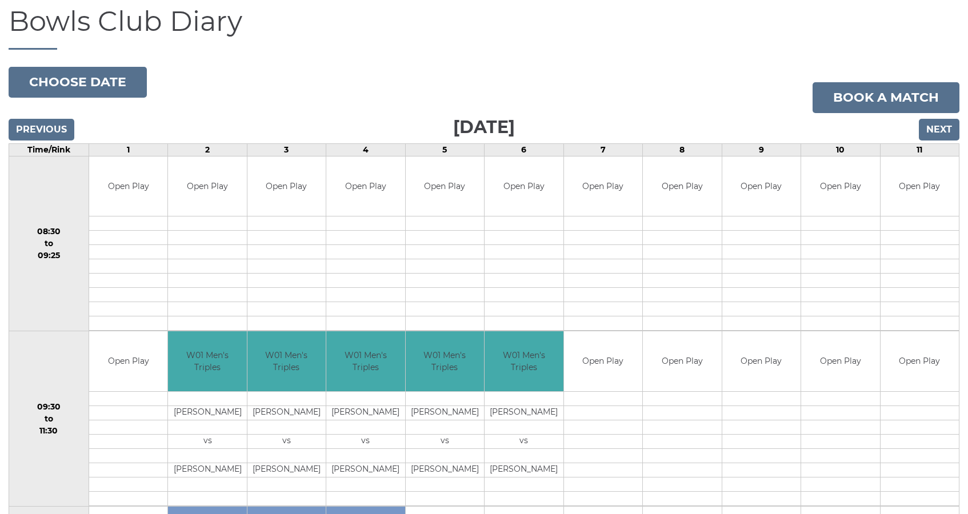  Describe the element at coordinates (128, 150) in the screenshot. I see `td: 1` at that location.